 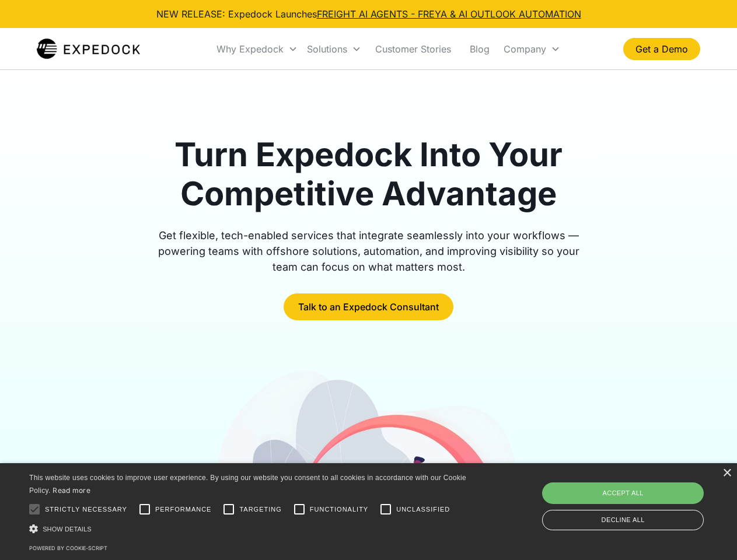 I want to click on span: Unclassified, so click(x=423, y=510).